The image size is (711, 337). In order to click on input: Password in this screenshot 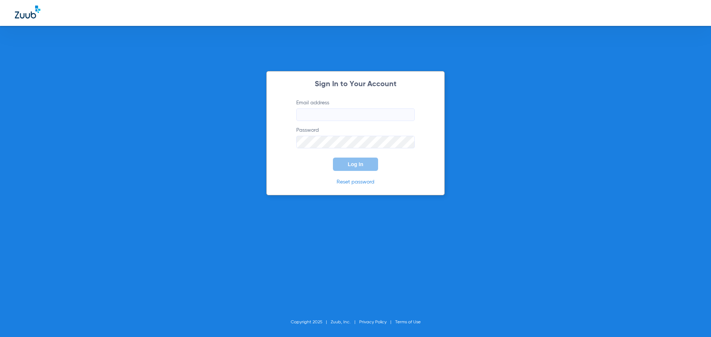, I will do `click(356, 142)`.